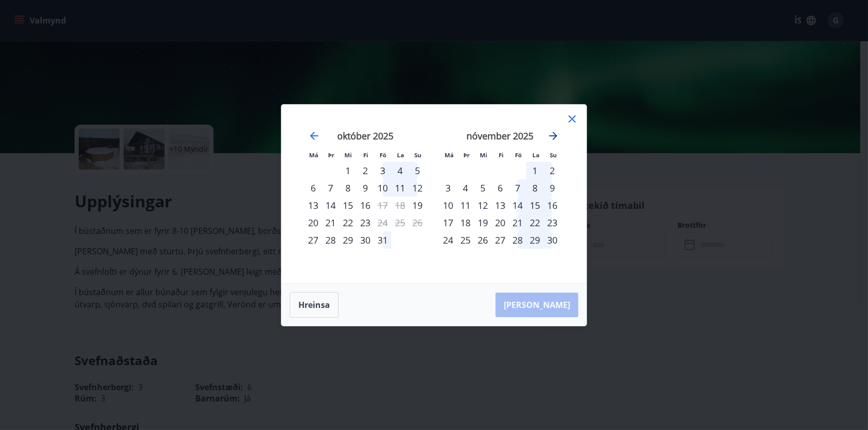 Image resolution: width=868 pixels, height=430 pixels. I want to click on td: Choose föstudagur, 31. október 2025 as your check-in date. It’s available., so click(383, 240).